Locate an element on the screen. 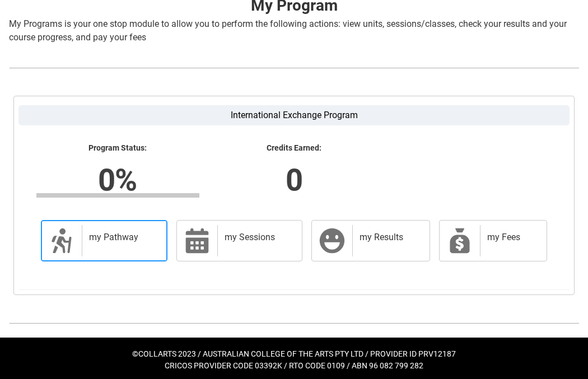  a: my Pathway is located at coordinates (104, 241).